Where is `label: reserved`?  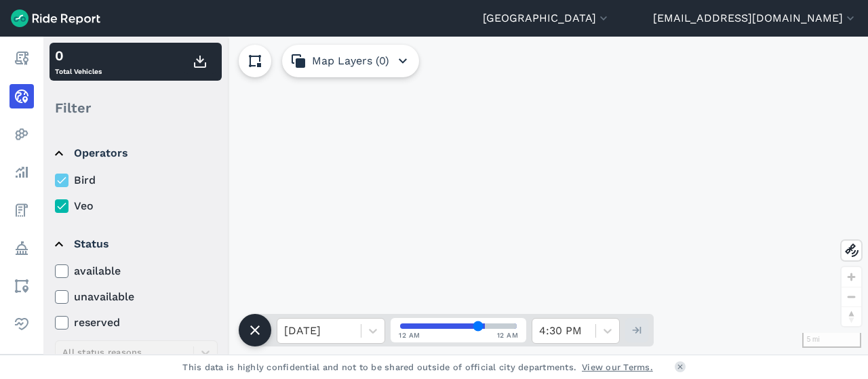
label: reserved is located at coordinates (136, 323).